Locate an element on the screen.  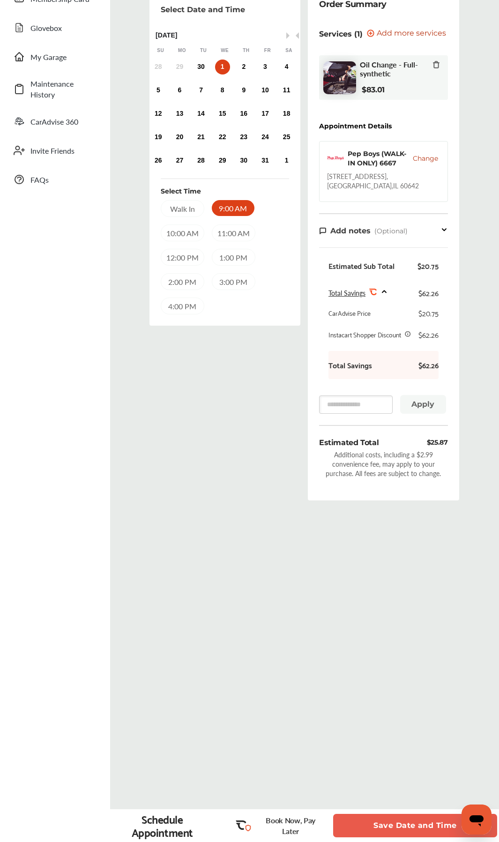
div: Choose Thursday, October 16th, 2025 is located at coordinates (244, 114).